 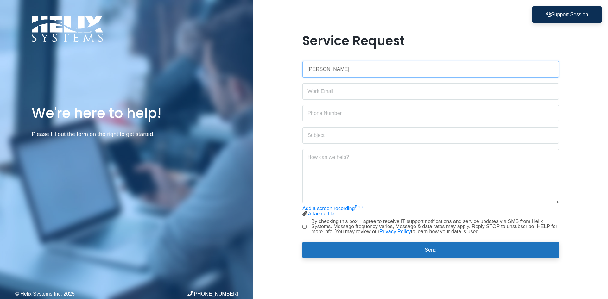 What do you see at coordinates (435, 227) in the screenshot?
I see `label: By checking this box, I agree to receive IT support notifications and service updates via SMS fro...` at bounding box center [435, 227].